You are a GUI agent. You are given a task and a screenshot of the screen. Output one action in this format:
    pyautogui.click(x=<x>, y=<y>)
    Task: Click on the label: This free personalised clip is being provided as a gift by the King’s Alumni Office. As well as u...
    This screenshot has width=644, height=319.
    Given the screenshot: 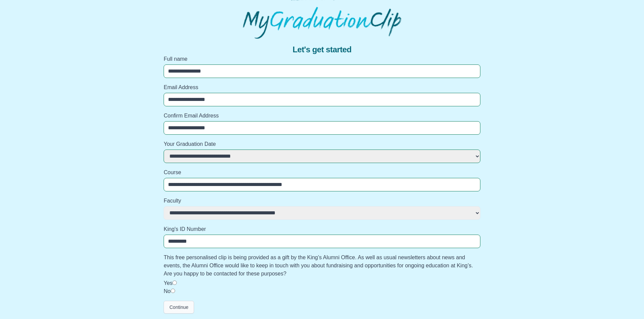 What is the action you would take?
    pyautogui.click(x=322, y=266)
    